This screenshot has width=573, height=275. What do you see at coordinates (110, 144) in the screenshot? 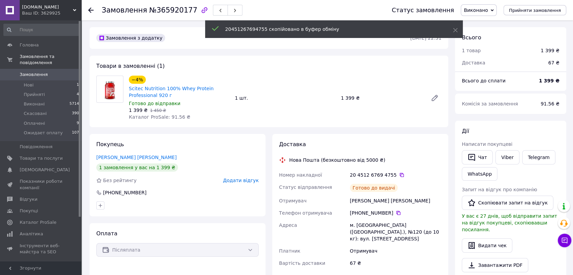
I see `span: Покупець` at bounding box center [110, 144].